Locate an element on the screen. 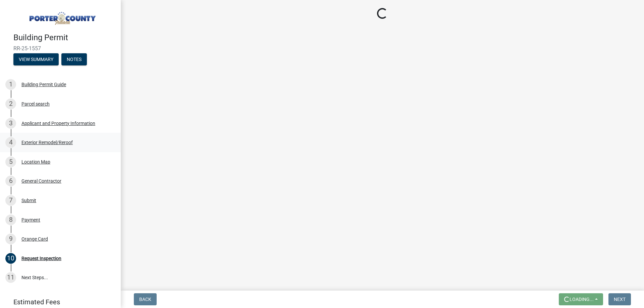  div: Parcel search is located at coordinates (35, 104).